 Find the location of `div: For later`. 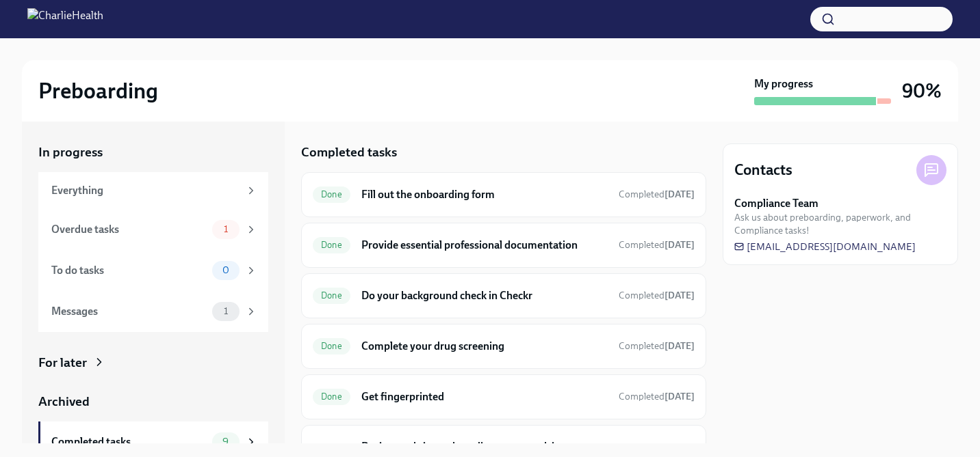

div: For later is located at coordinates (62, 363).